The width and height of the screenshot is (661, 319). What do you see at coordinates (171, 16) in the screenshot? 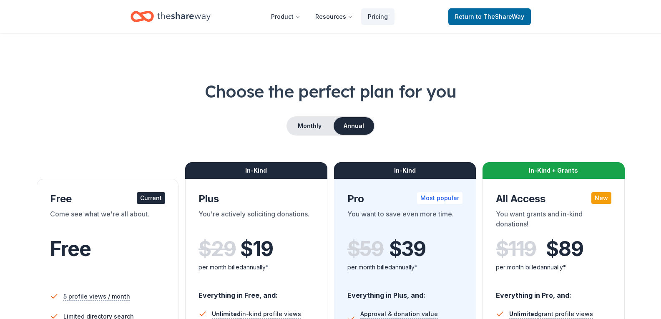
I see `a: Home` at bounding box center [171, 16].